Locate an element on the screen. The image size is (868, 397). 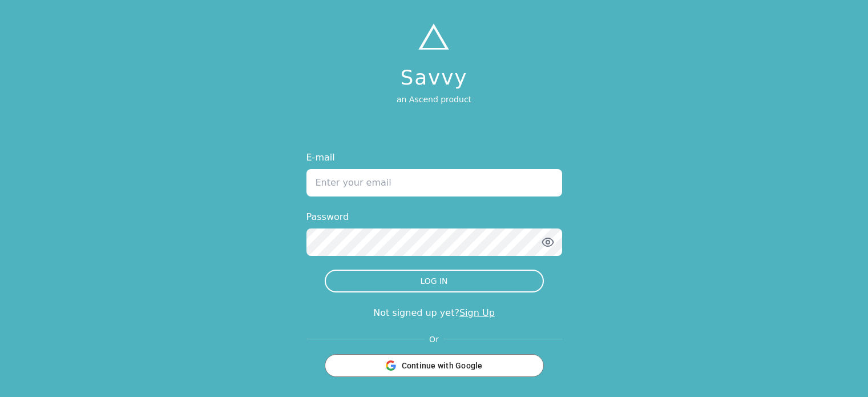
button: Continue with Google is located at coordinates (434, 366).